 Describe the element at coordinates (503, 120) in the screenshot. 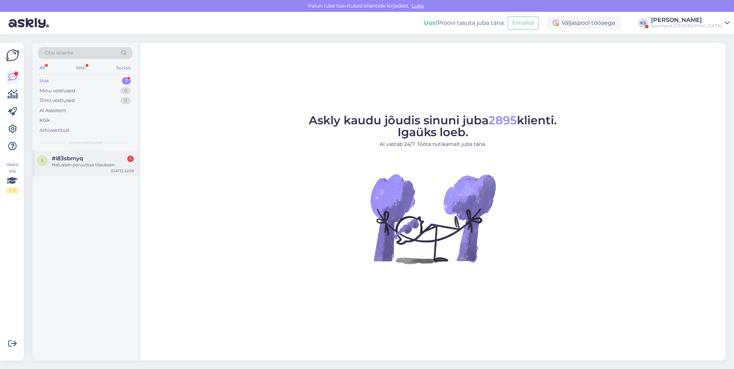

I see `span: 2895` at that location.